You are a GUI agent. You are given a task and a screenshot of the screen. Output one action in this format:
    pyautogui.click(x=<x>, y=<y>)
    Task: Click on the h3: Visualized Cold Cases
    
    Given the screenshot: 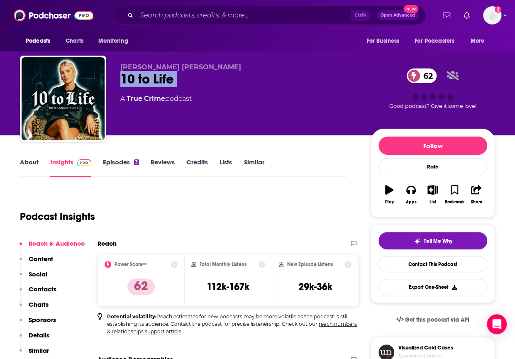 What is the action you would take?
    pyautogui.click(x=426, y=348)
    